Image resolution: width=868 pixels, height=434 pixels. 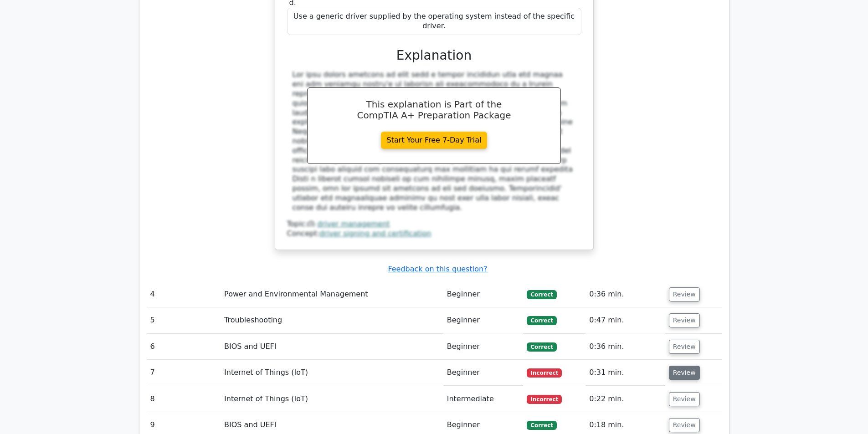 What do you see at coordinates (483, 398) in the screenshot?
I see `td: Intermediate` at bounding box center [483, 398].